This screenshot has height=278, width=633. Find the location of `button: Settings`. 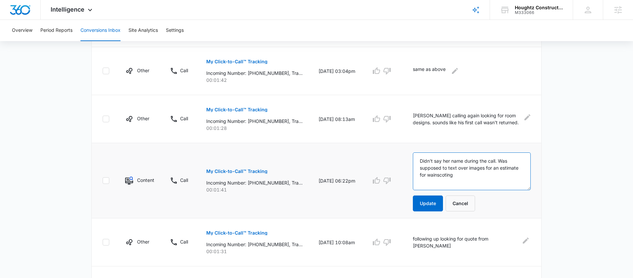

button: Settings is located at coordinates (175, 30).